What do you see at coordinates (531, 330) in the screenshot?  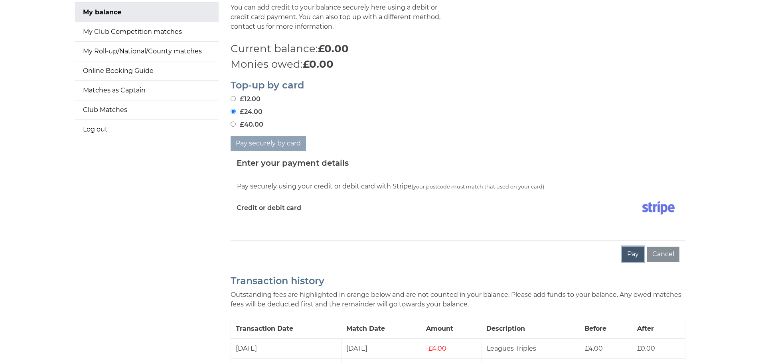 I see `th: Description` at bounding box center [531, 330].